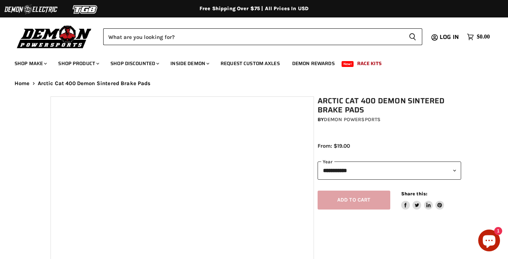 Image resolution: width=508 pixels, height=259 pixels. What do you see at coordinates (449, 37) in the screenshot?
I see `span: Log in` at bounding box center [449, 37].